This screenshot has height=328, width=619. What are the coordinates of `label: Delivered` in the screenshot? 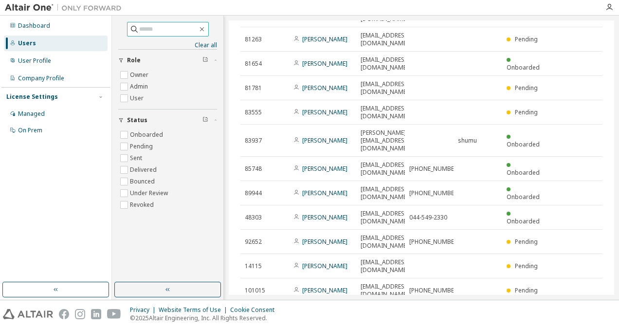 It's located at (144, 170).